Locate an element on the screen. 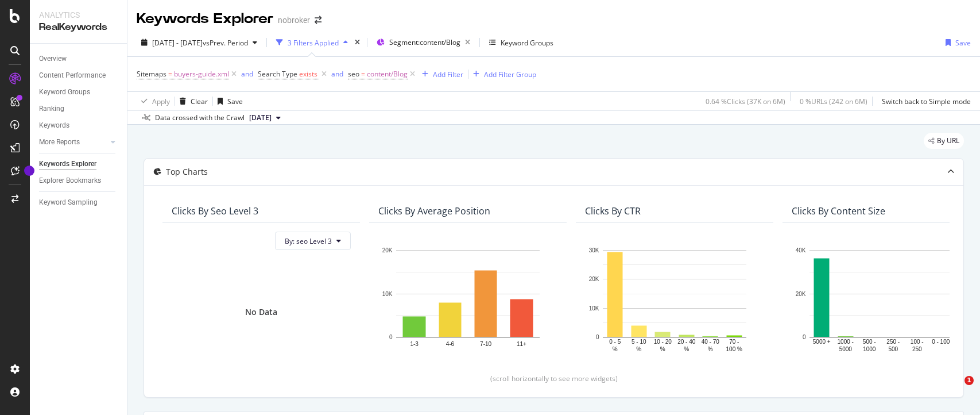 The height and width of the screenshot is (415, 980). text: 250 is located at coordinates (917, 349).